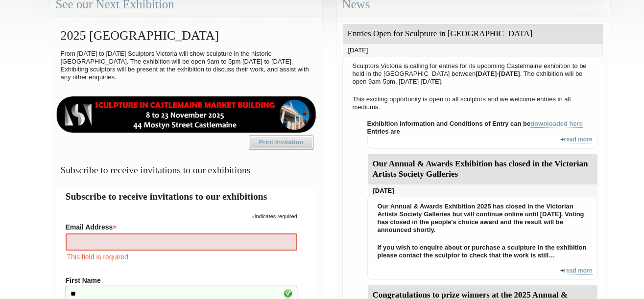 This screenshot has height=299, width=644. I want to click on div: This field is required., so click(181, 256).